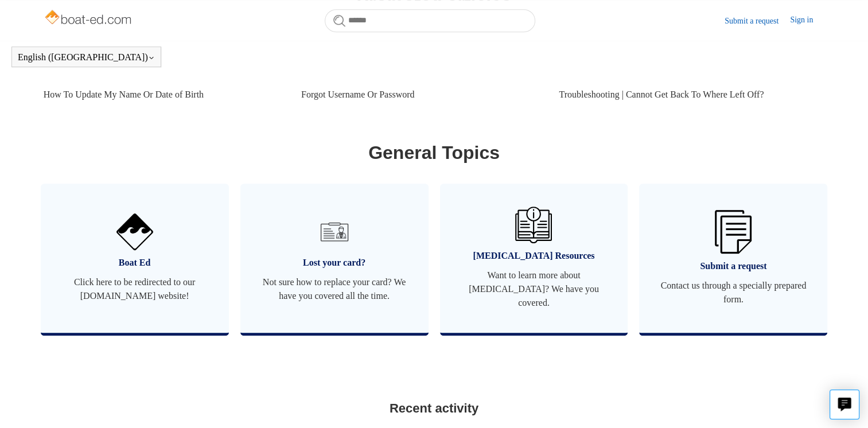 This screenshot has width=868, height=428. What do you see at coordinates (734, 267) in the screenshot?
I see `span: Submit a request` at bounding box center [734, 267].